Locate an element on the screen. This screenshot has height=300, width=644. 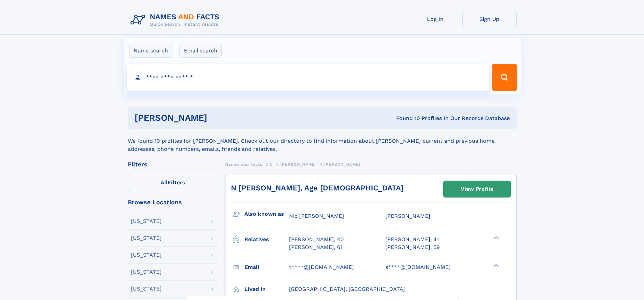
input: search input is located at coordinates (308, 78).